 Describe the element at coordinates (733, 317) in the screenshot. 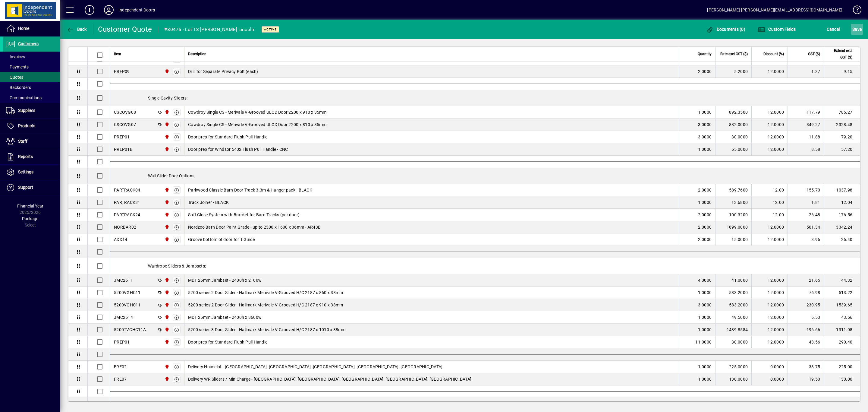

I see `div: 49.5000` at that location.